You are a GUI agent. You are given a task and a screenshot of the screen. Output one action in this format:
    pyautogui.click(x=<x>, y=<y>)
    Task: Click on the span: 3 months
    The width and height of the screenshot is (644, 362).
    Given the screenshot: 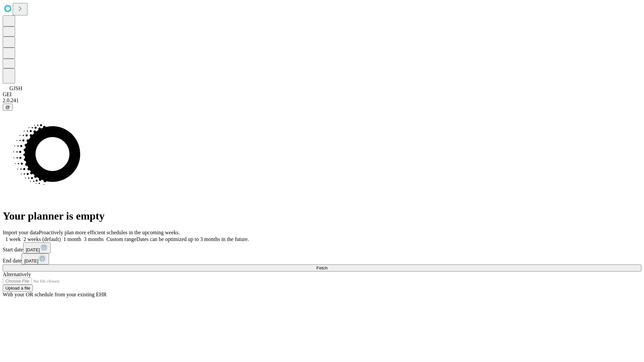 What is the action you would take?
    pyautogui.click(x=94, y=239)
    